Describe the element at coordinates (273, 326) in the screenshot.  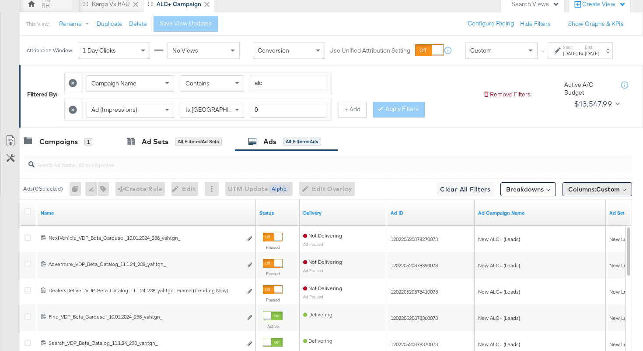
I see `label: Active` at that location.